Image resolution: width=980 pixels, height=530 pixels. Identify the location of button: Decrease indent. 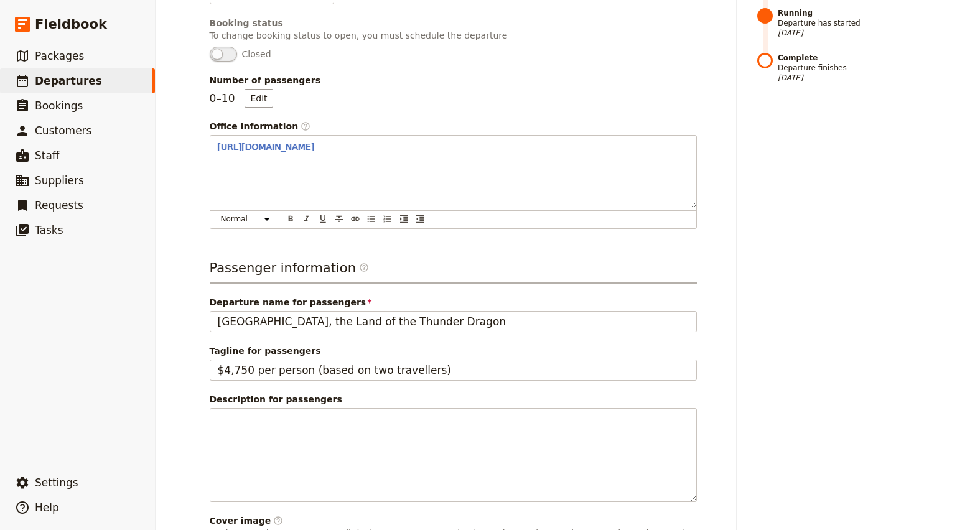
(420, 219).